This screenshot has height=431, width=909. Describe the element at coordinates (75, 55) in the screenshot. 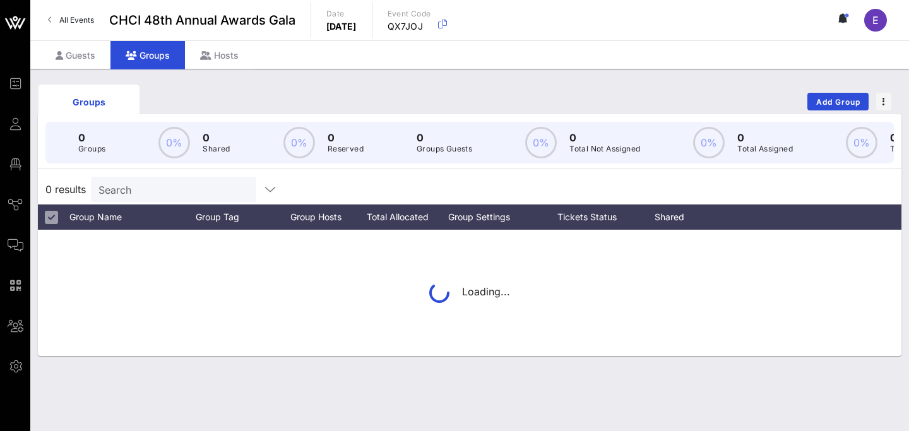

I see `div: Guests` at that location.